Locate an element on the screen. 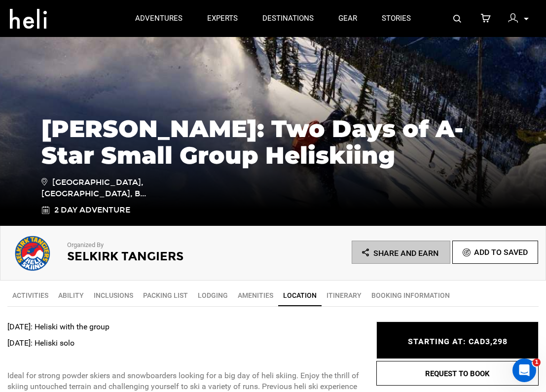 The image size is (546, 392). p: destinations is located at coordinates (288, 18).